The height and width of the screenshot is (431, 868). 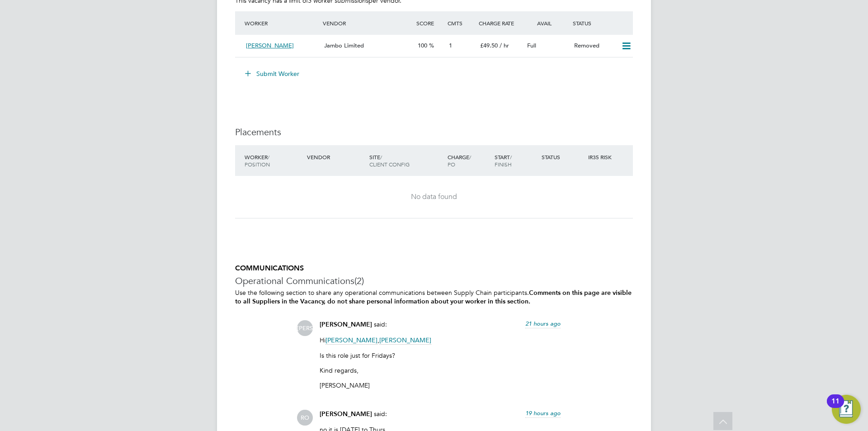 What do you see at coordinates (459, 161) in the screenshot?
I see `span: / PO` at bounding box center [459, 161].